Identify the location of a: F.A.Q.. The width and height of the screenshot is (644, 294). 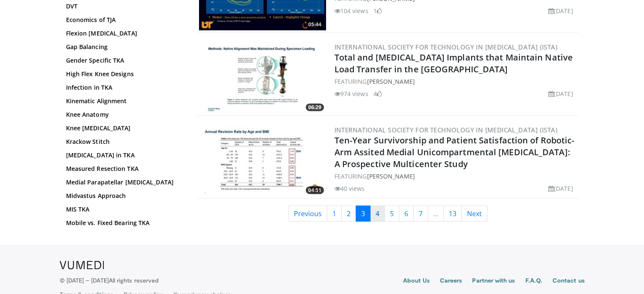
(533, 282).